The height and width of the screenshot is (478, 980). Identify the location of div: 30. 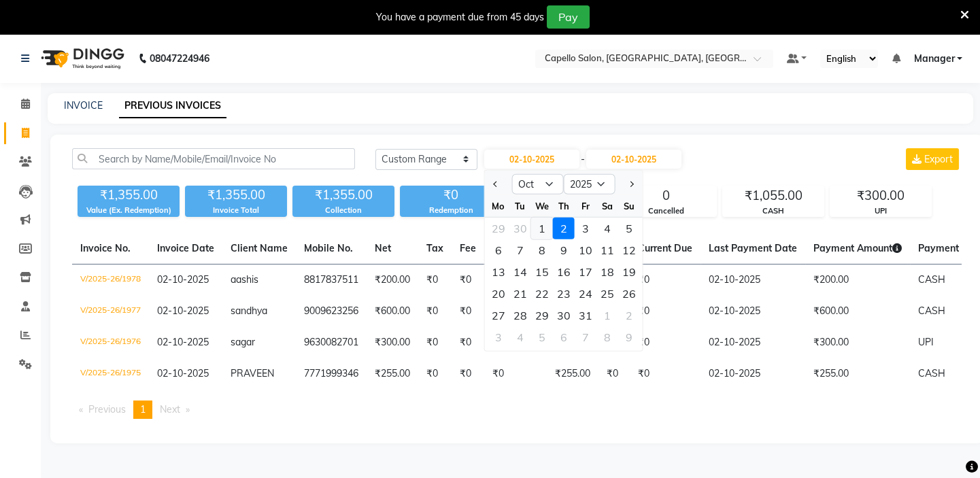
(564, 316).